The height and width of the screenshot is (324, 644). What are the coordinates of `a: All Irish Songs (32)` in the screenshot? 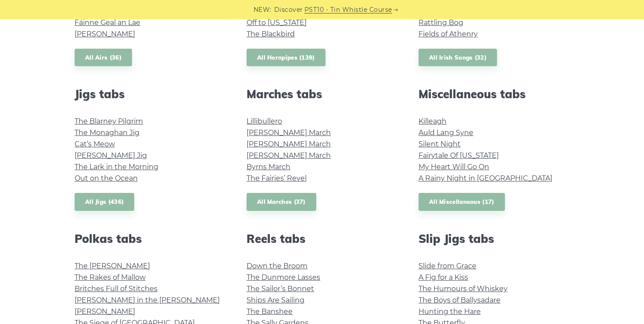 It's located at (457, 58).